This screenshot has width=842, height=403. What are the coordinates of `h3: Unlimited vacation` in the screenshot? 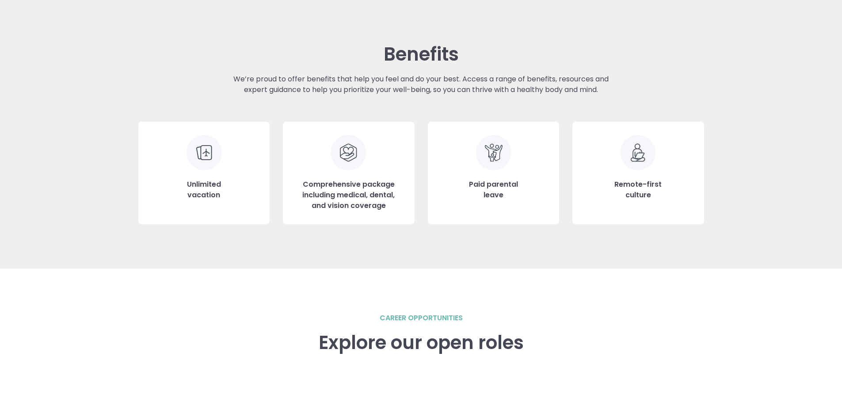 It's located at (204, 190).